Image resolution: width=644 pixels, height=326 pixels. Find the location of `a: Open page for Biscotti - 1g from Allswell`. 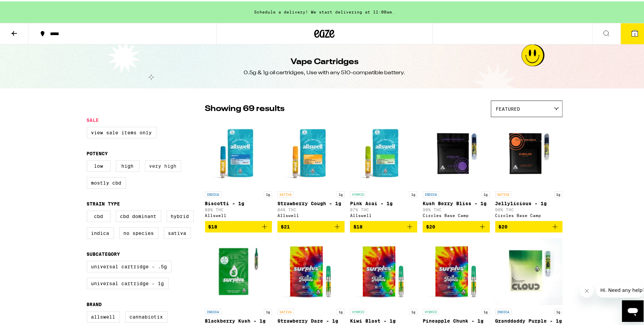

a: Open page for Biscotti - 1g from Allswell is located at coordinates (239, 169).